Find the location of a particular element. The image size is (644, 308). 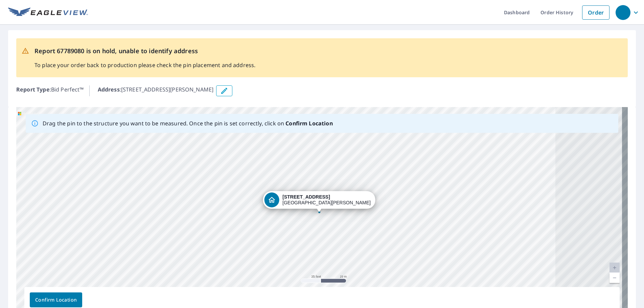

b: Report Type is located at coordinates (33, 89).